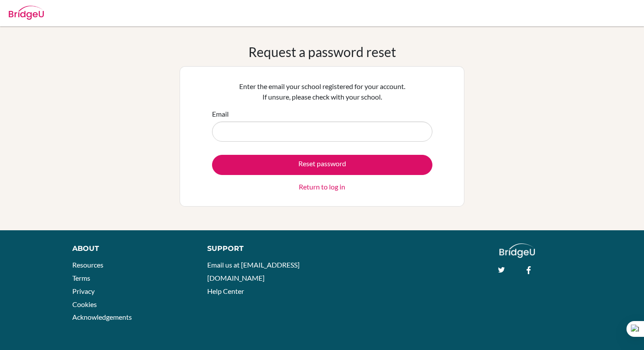 This screenshot has width=644, height=350. What do you see at coordinates (220, 114) in the screenshot?
I see `label: Email` at bounding box center [220, 114].